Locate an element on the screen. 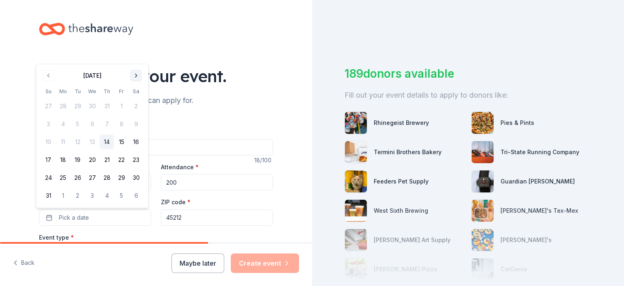 The image size is (624, 286). button: 31 is located at coordinates (48, 195).